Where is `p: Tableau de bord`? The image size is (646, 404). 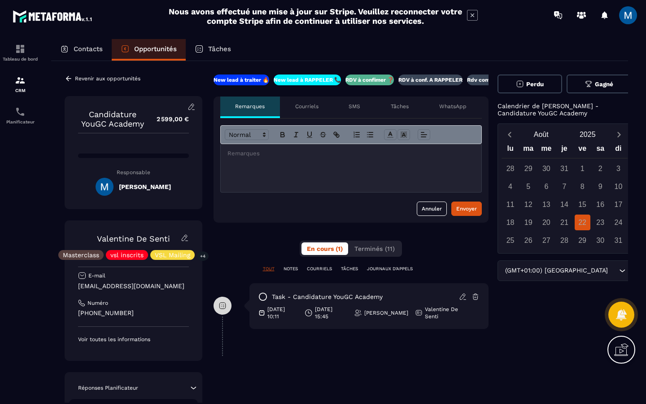
p: Tableau de bord is located at coordinates (20, 59).